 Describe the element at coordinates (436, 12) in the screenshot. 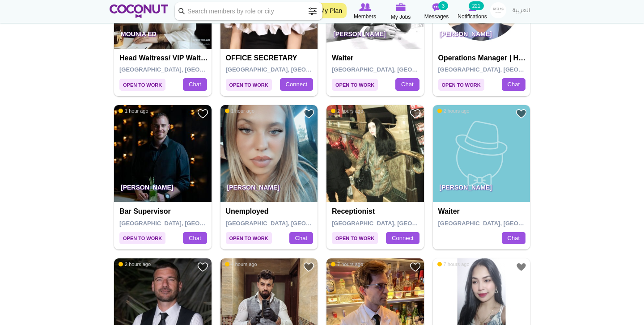

I see `a: Messages Messages 3` at that location.